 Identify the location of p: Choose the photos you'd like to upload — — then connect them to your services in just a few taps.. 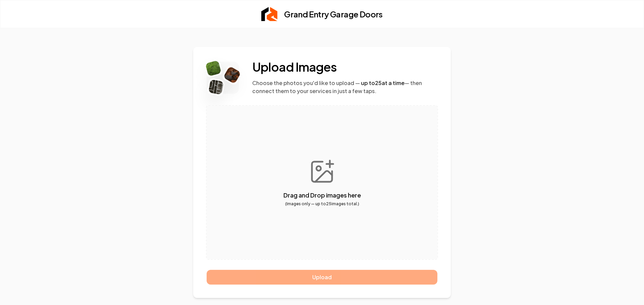
(345, 87).